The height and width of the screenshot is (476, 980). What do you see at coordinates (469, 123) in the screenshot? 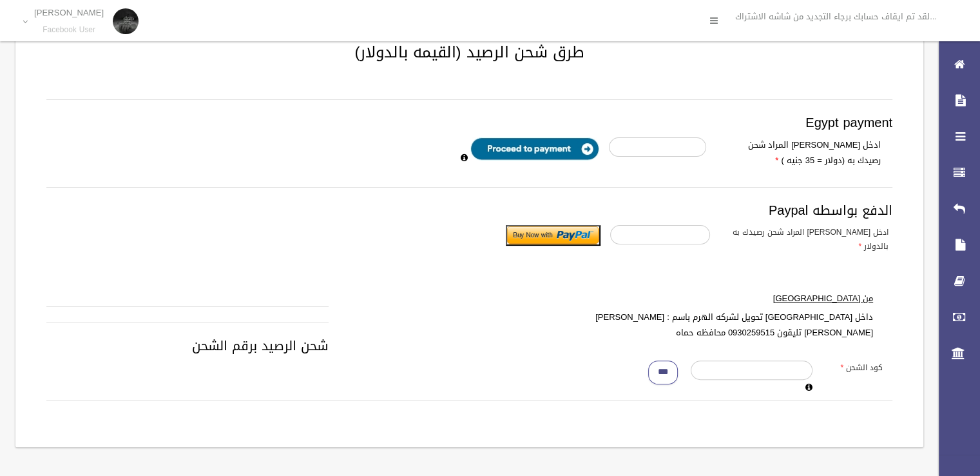
I see `h3: Egypt payment` at bounding box center [469, 123].